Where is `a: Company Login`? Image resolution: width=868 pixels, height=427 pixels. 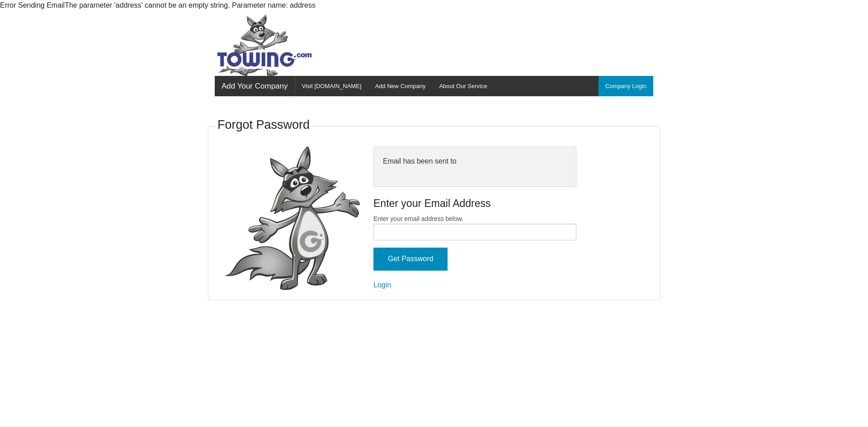
a: Company Login is located at coordinates (625, 86).